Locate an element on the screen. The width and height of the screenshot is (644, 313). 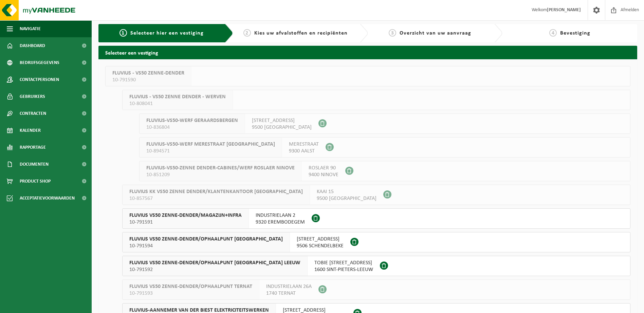
span: Contactpersonen is located at coordinates (39, 80).